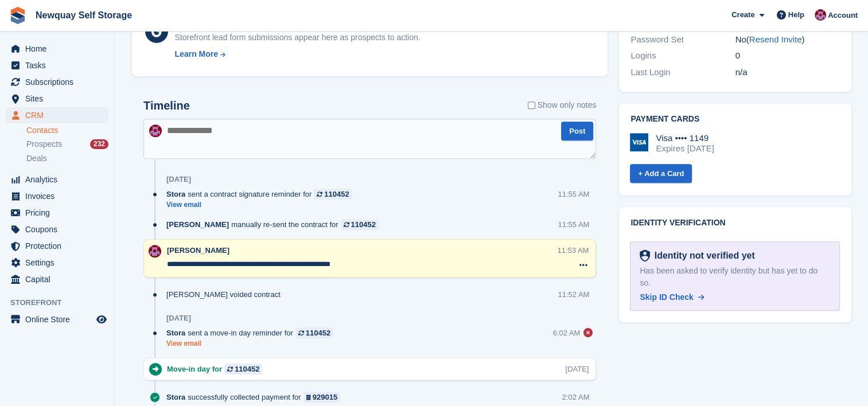 This screenshot has width=868, height=406. I want to click on div: Learn More, so click(196, 54).